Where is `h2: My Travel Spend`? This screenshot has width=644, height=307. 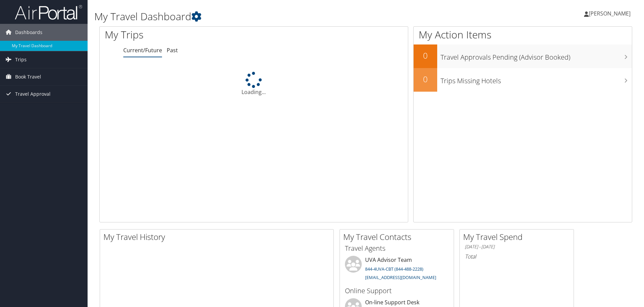
h2: My Travel Spend is located at coordinates (518, 237).